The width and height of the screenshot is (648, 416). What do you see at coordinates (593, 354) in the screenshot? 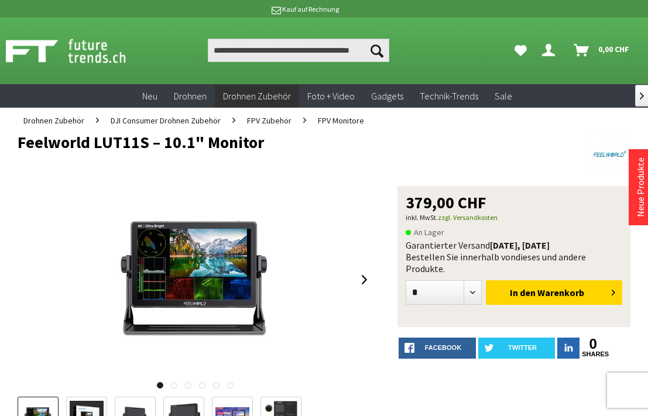
I see `a: shares` at bounding box center [593, 354].